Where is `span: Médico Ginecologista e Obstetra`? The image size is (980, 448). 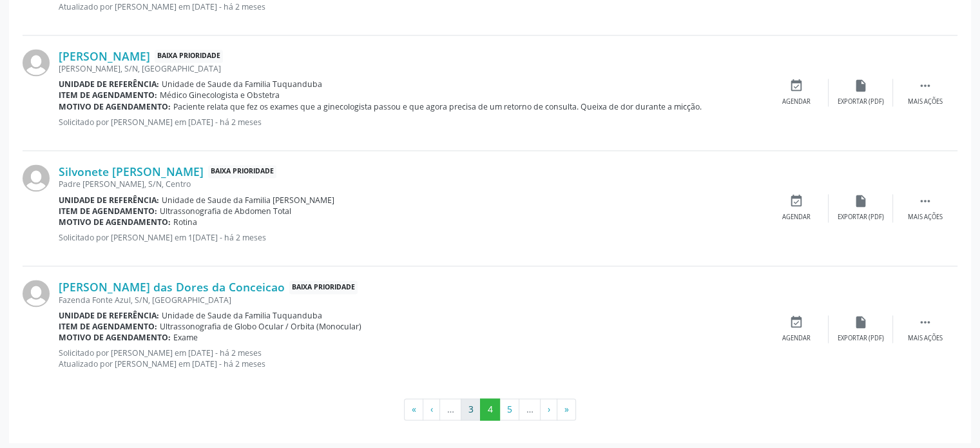
span: Médico Ginecologista e Obstetra is located at coordinates (219, 95).